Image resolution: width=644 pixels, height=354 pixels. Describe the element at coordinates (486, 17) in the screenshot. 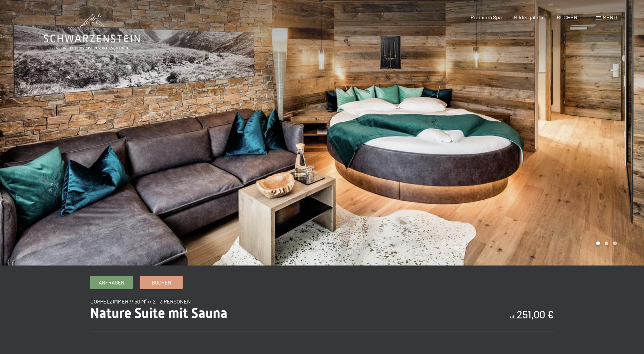

I see `span: Premium Spa` at that location.